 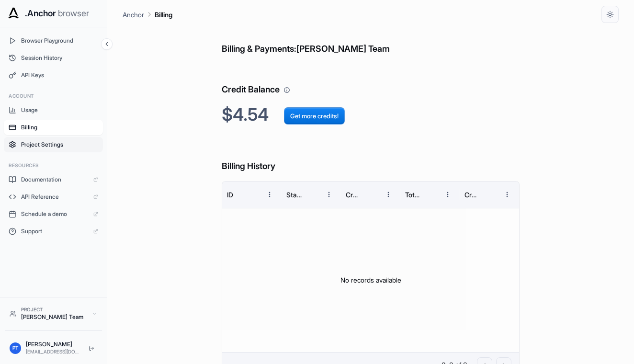 What do you see at coordinates (370, 280) in the screenshot?
I see `div: No records available` at bounding box center [370, 280].